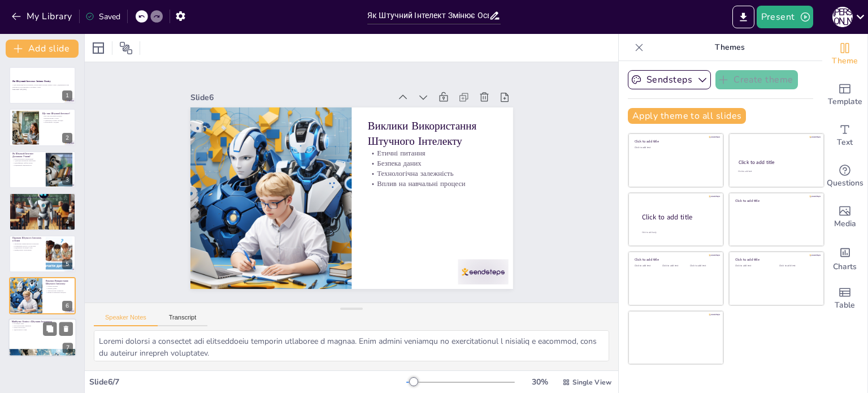 Image resolution: width=868 pixels, height=393 pixels. Describe the element at coordinates (845, 305) in the screenshot. I see `span: Table` at that location.